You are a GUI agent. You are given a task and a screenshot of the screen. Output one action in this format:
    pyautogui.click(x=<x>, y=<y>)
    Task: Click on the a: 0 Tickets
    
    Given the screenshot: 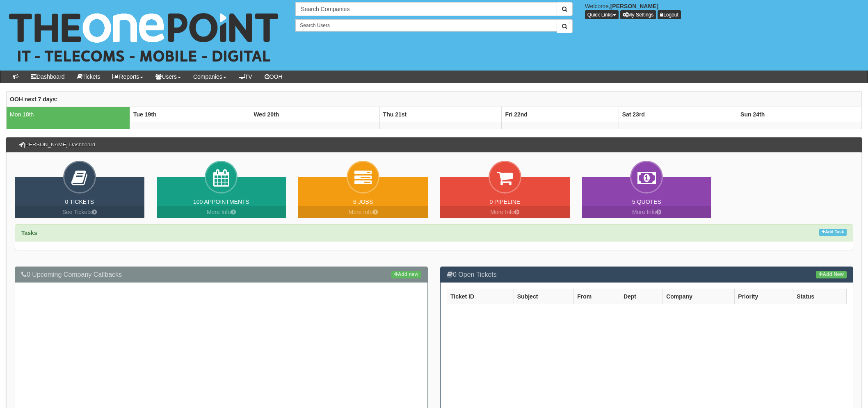 What is the action you would take?
    pyautogui.click(x=79, y=202)
    